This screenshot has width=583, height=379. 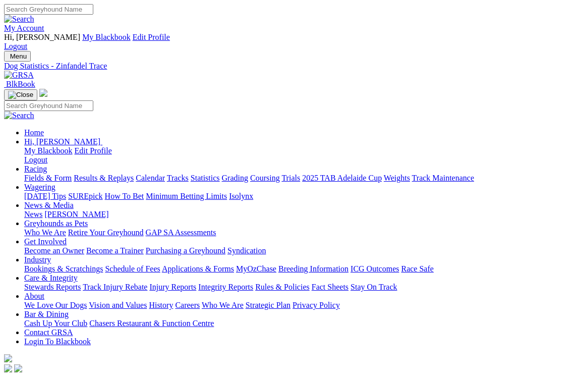 I want to click on span: BlkBook, so click(x=21, y=84).